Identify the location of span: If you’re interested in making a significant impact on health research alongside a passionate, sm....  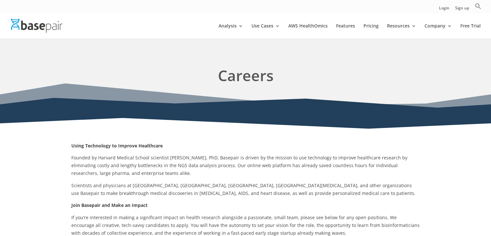
(245, 225).